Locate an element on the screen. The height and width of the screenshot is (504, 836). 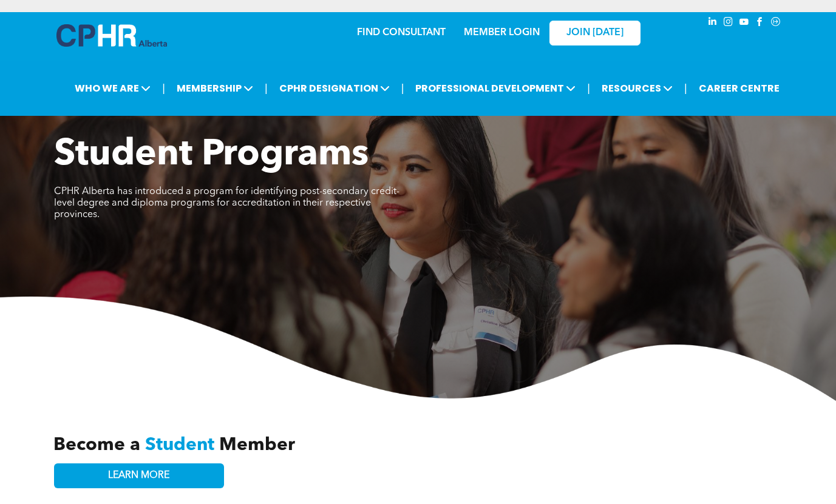
a: youtube is located at coordinates (745, 23).